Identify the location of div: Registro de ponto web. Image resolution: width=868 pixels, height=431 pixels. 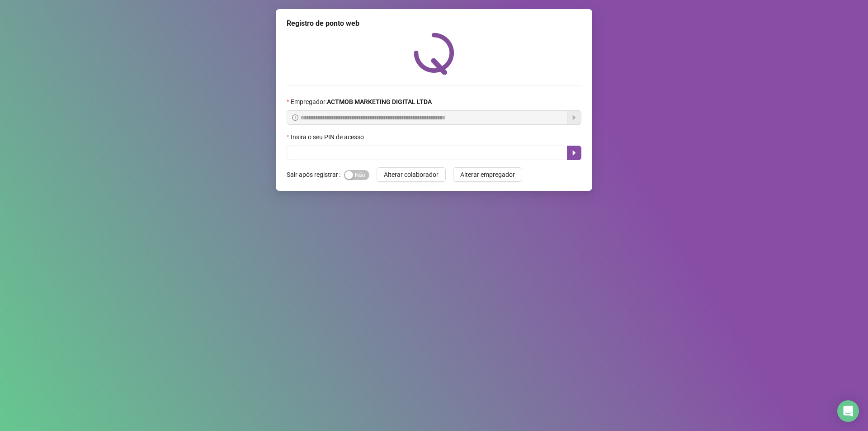
(434, 23).